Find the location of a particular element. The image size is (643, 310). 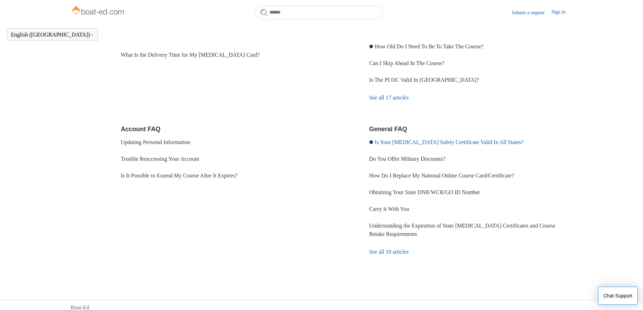

a: Obtaining Your State DNR/WCR/GO ID Number is located at coordinates (424, 192).